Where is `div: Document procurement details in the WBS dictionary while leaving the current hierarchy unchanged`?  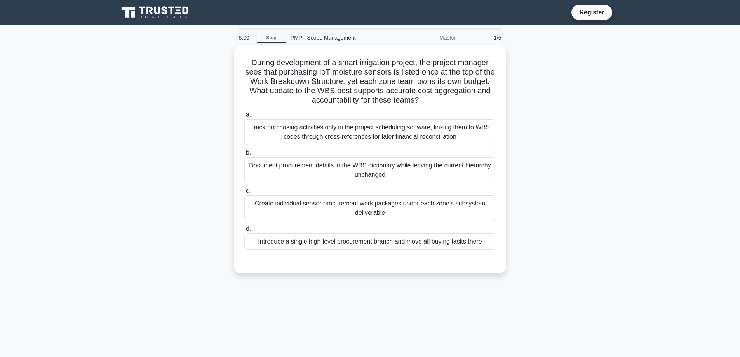 div: Document procurement details in the WBS dictionary while leaving the current hierarchy unchanged is located at coordinates (370, 170).